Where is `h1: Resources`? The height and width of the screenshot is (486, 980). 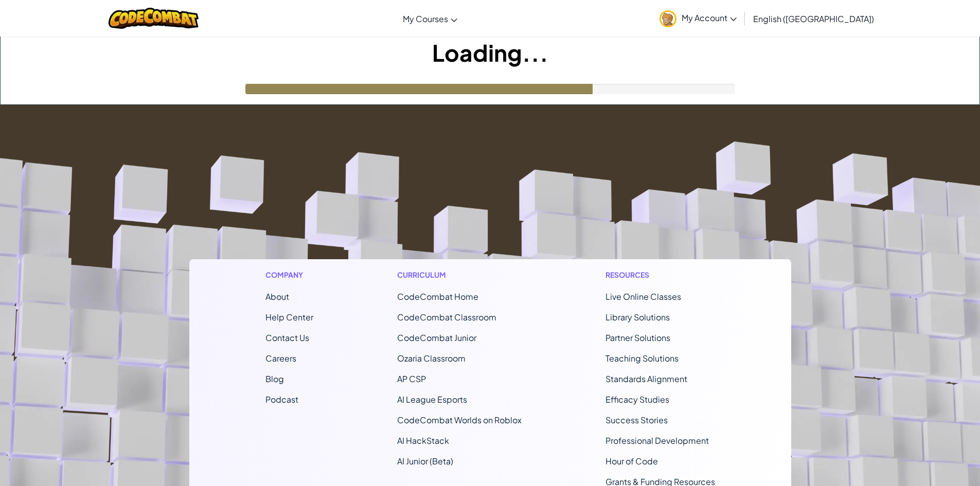 h1: Resources is located at coordinates (660, 275).